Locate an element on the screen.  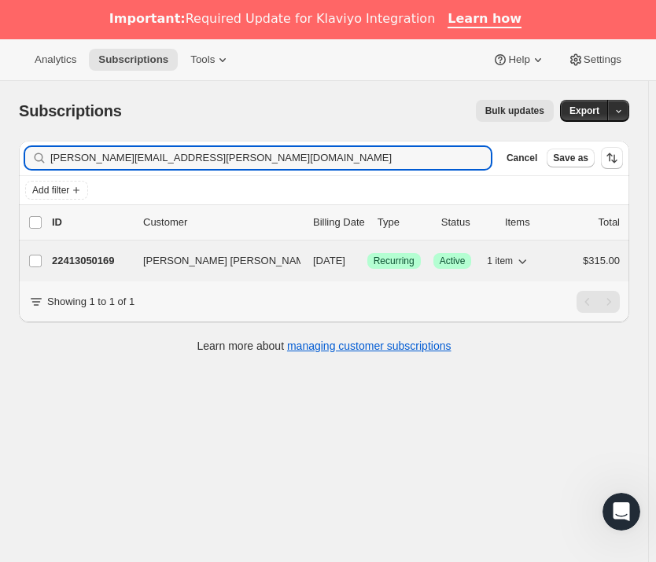
span: Help is located at coordinates (518, 60).